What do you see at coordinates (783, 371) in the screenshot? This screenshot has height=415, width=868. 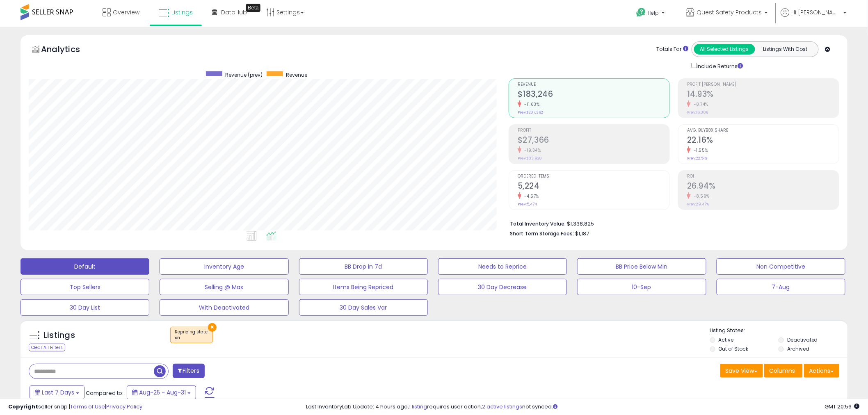 I see `button: Columns` at bounding box center [783, 371].